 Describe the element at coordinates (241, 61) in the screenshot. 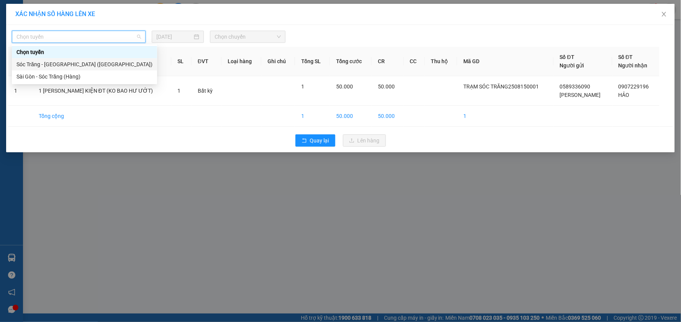

I see `th: Loại hàng` at that location.